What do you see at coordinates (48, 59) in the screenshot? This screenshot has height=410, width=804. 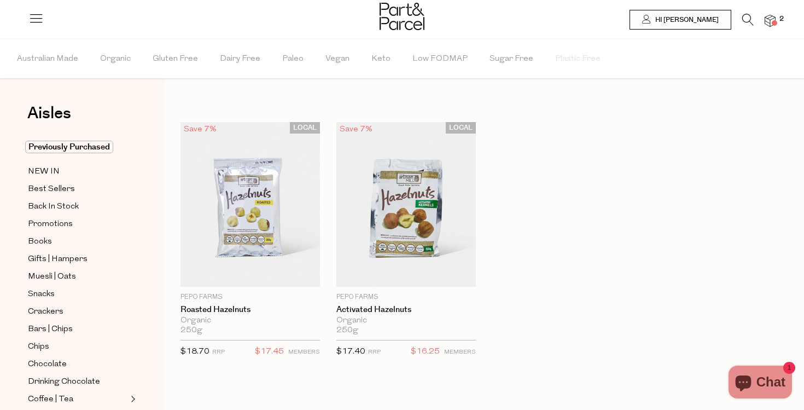 I see `span: Australian Made` at bounding box center [48, 59].